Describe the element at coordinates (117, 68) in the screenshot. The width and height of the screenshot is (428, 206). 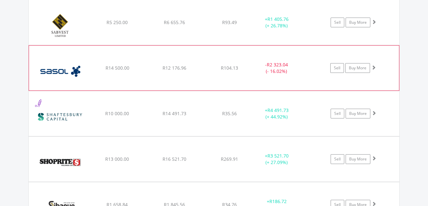
I see `span: R14 500.00` at that location.